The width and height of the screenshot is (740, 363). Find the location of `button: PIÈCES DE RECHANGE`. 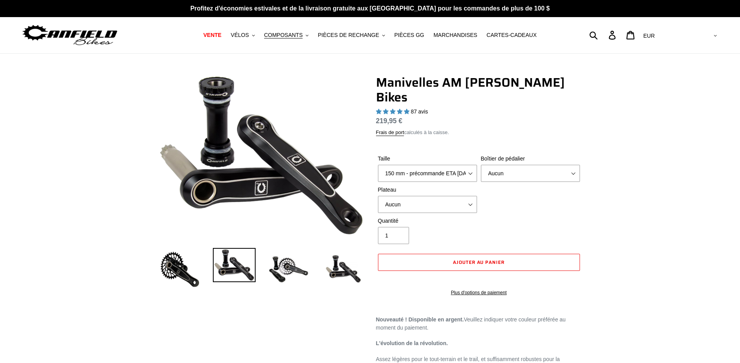

button: PIÈCES DE RECHANGE is located at coordinates (351, 35).